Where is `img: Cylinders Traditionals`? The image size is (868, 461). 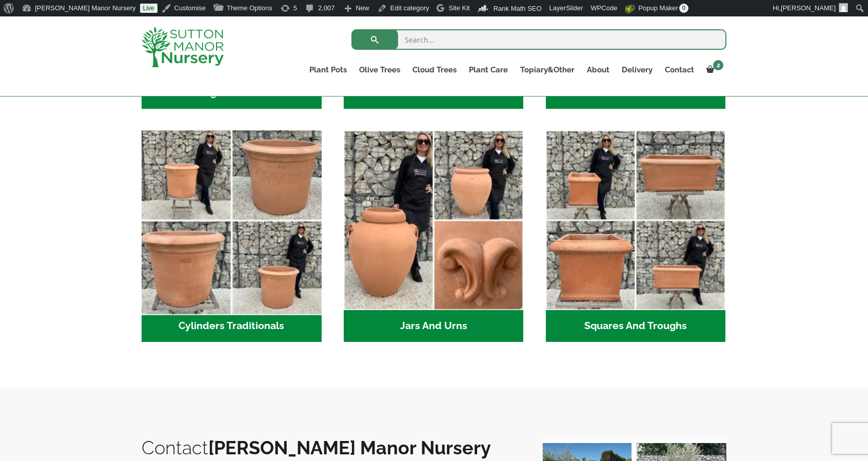 img: Cylinders Traditionals is located at coordinates (231, 220).